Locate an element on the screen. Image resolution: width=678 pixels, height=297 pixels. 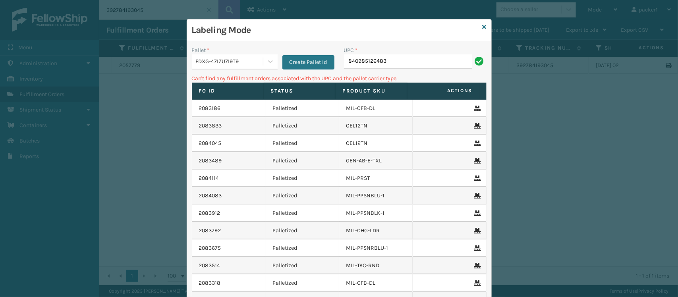
label: Fo Id is located at coordinates (228, 91).